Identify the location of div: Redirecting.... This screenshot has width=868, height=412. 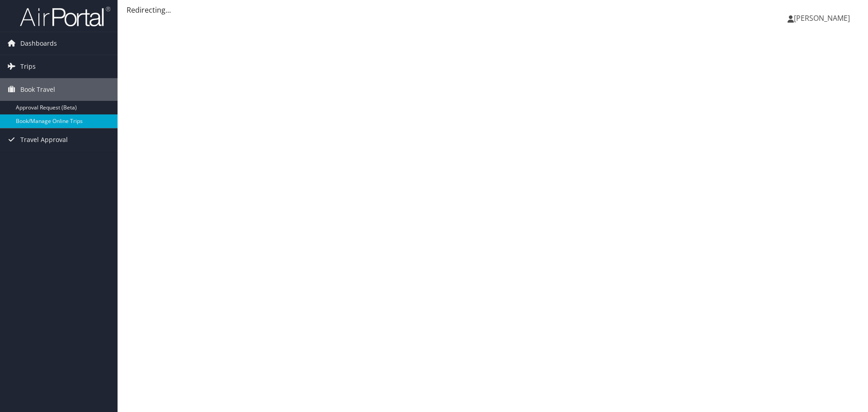
(493, 10).